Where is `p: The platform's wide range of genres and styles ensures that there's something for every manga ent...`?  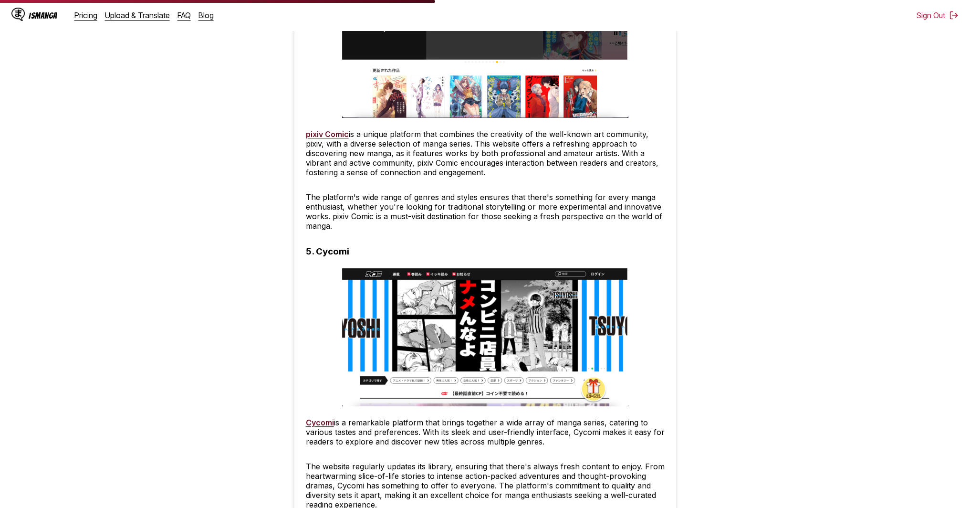
p: The platform's wide range of genres and styles ensures that there's something for every manga ent... is located at coordinates (485, 211).